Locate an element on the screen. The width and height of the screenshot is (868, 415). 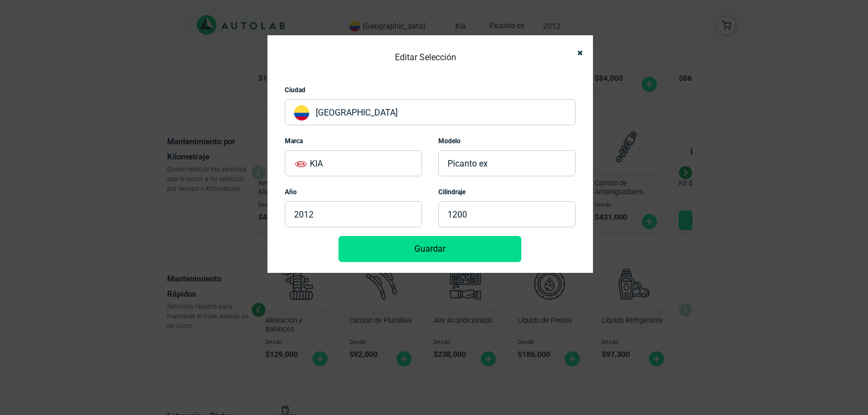
label: Marca is located at coordinates (293, 141).